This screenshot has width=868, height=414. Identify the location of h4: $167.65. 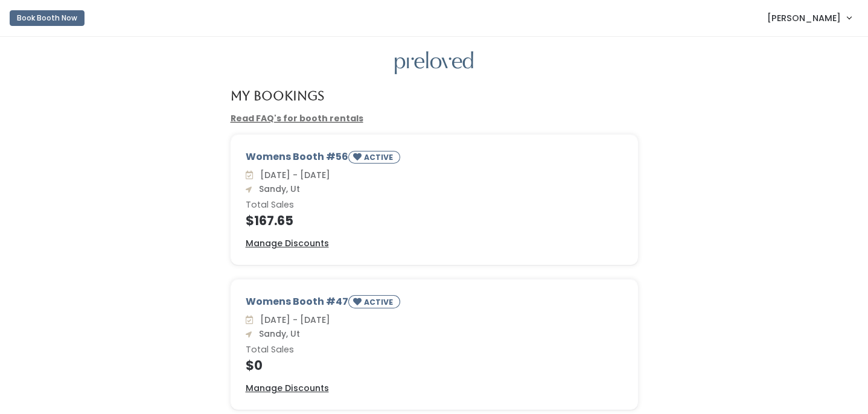
(434, 220).